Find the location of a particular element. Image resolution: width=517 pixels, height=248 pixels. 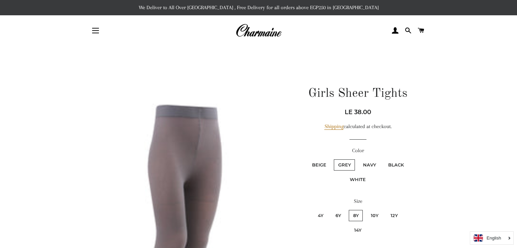

label: Navy is located at coordinates (369, 165).